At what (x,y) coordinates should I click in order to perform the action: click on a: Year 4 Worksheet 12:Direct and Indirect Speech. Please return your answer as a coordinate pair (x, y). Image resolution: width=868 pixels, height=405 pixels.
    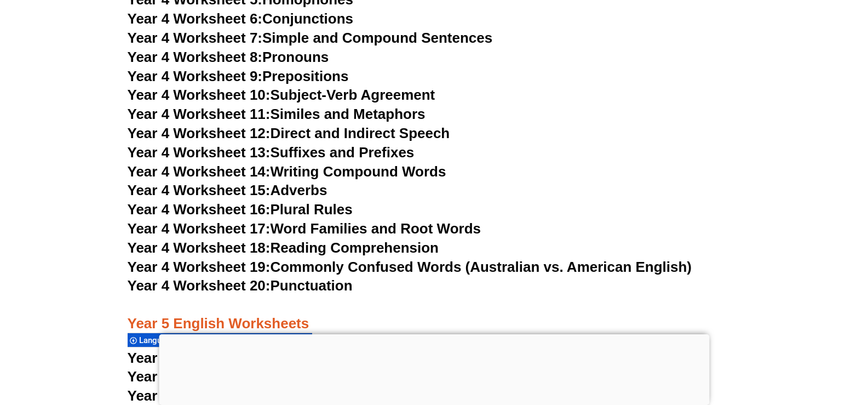
    Looking at the image, I should click on (289, 133).